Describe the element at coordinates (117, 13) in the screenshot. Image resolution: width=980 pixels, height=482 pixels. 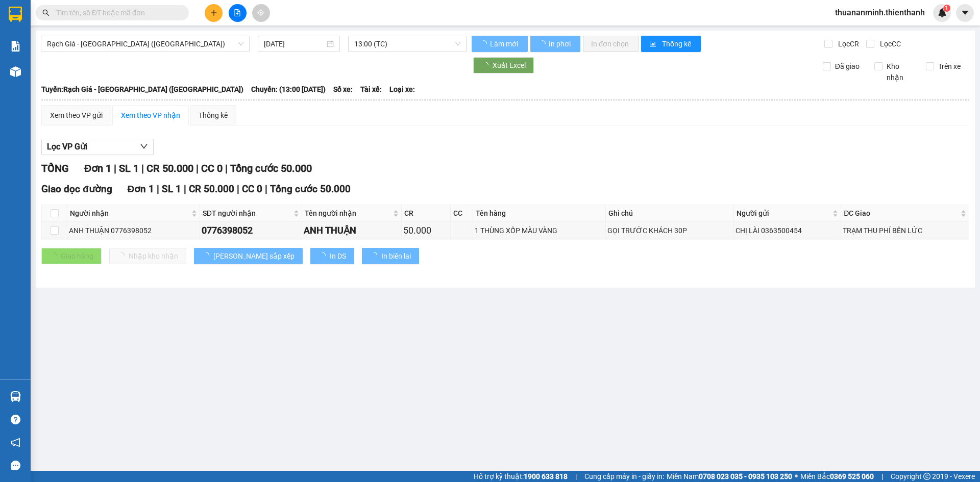
I see `input: Tìm tên, số ĐT hoặc mã đơn` at that location.